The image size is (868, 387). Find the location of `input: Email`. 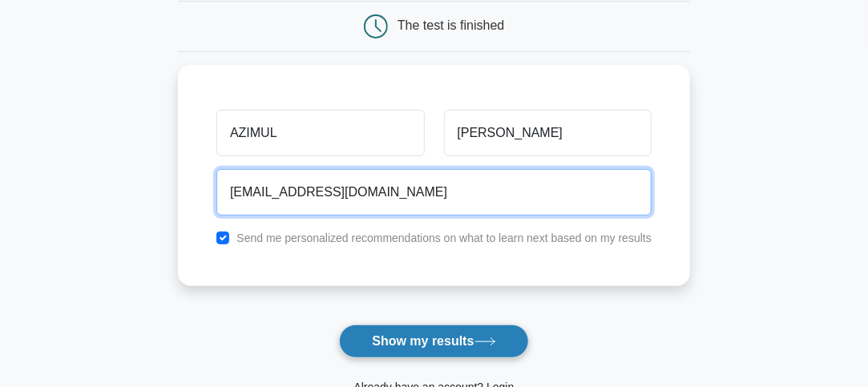

input: Email is located at coordinates (434, 192).